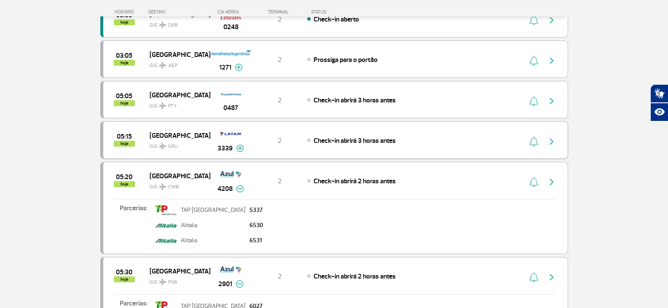 Image resolution: width=668 pixels, height=308 pixels. Describe the element at coordinates (124, 272) in the screenshot. I see `span: 2025-08-28 05:30:00` at that location.